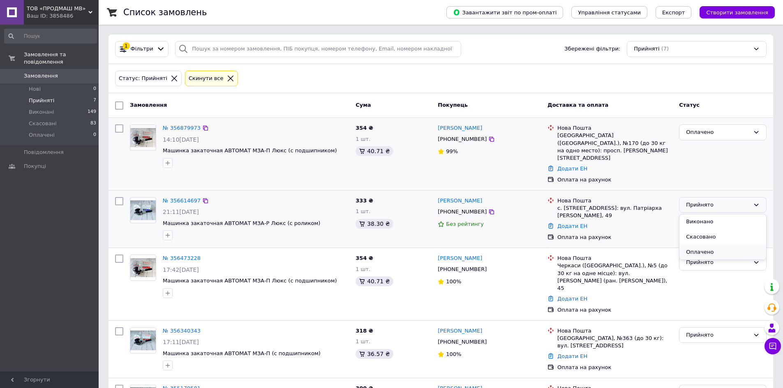 This screenshot has height=388, width=783. I want to click on span: 83, so click(93, 124).